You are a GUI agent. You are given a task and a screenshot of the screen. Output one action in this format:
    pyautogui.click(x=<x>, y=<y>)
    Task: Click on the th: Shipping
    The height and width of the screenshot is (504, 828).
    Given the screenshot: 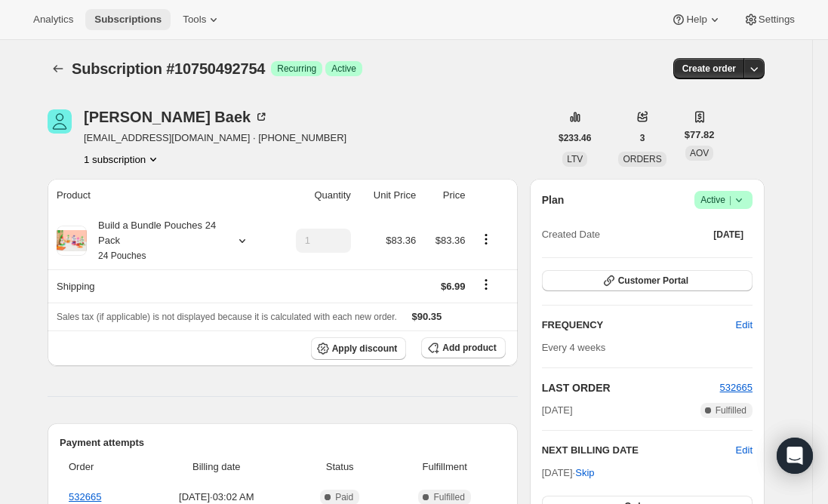 What is the action you would take?
    pyautogui.click(x=161, y=286)
    